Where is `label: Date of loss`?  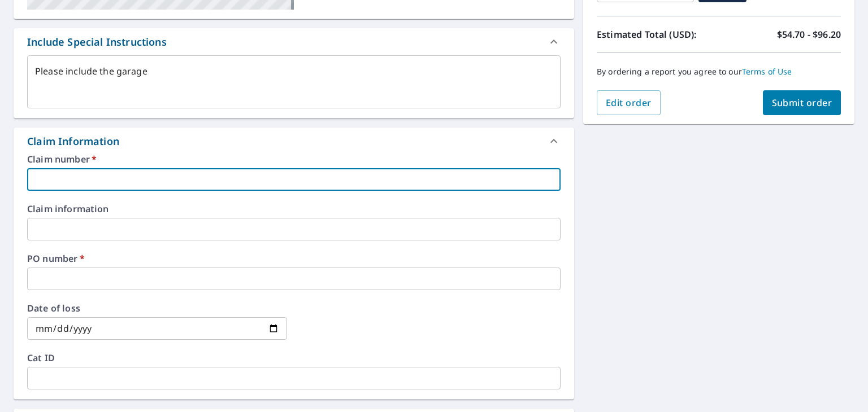
label: Date of loss is located at coordinates (157, 308).